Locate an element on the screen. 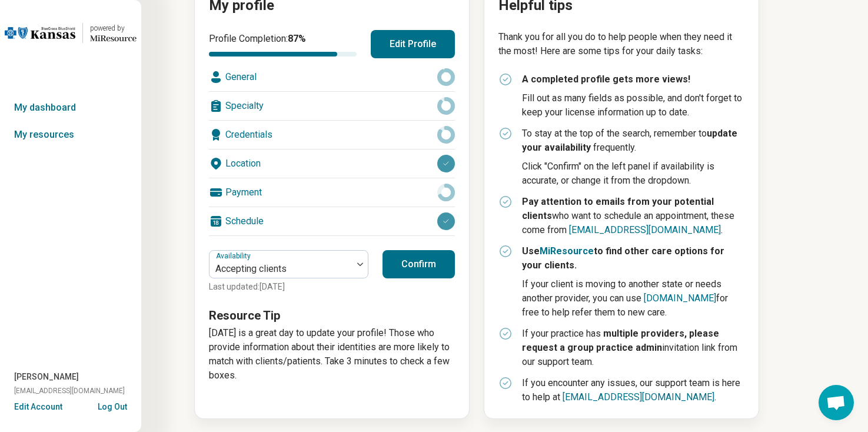  button: Log Out is located at coordinates (112, 406).